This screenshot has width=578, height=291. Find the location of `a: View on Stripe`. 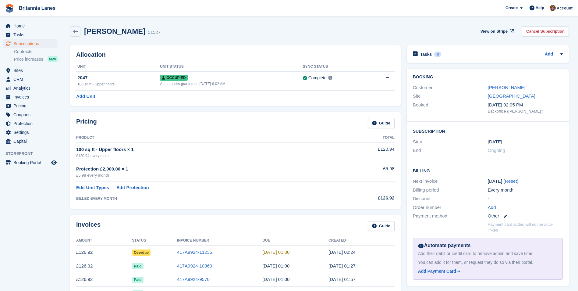

a: View on Stripe is located at coordinates (496, 31).